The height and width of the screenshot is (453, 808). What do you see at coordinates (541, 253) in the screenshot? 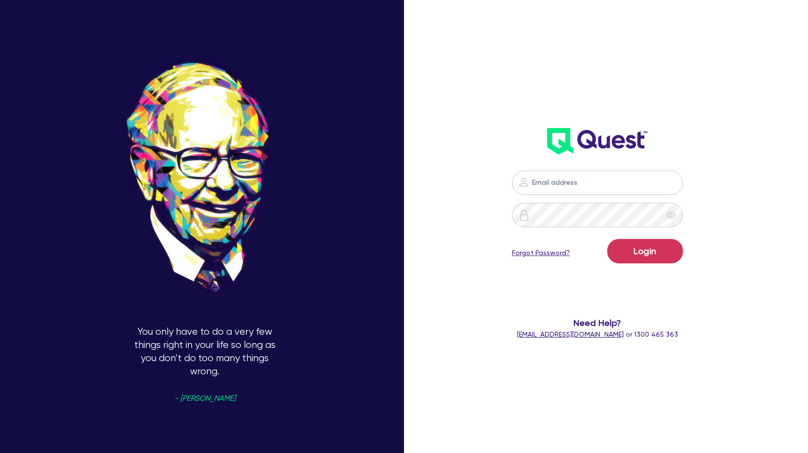
I see `a: Forgot Password?` at bounding box center [541, 253].